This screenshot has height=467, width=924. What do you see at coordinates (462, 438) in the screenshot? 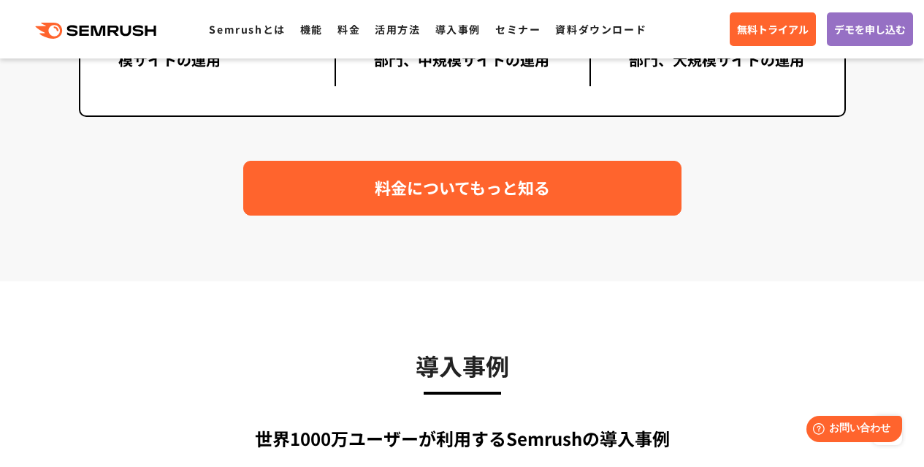
I see `div: 世界1000万ユーザーが利用する Semrushの導入事例` at bounding box center [462, 438].